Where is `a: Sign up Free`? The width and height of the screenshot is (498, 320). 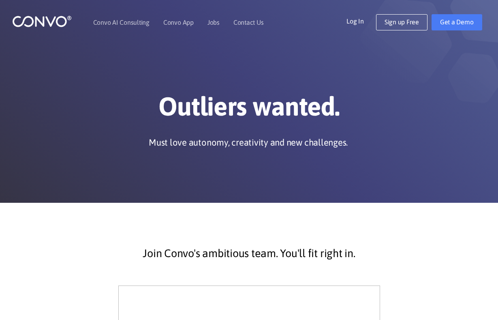 a: Sign up Free is located at coordinates (402, 22).